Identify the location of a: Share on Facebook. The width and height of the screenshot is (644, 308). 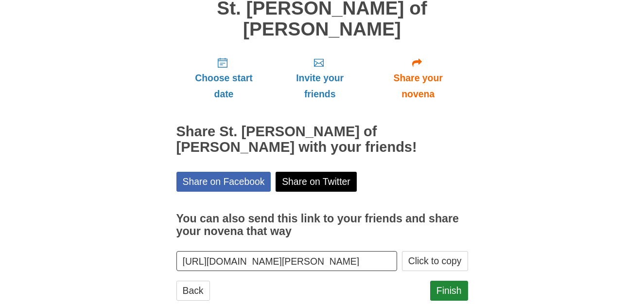
(223, 181).